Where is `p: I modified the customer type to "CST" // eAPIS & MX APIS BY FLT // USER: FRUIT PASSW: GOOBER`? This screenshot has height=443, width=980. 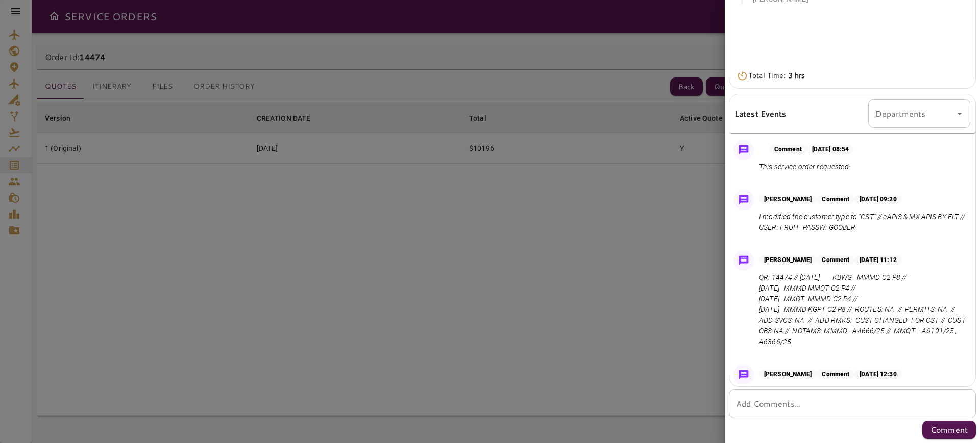
p: I modified the customer type to "CST" // eAPIS & MX APIS BY FLT // USER: FRUIT PASSW: GOOBER is located at coordinates (863, 223).